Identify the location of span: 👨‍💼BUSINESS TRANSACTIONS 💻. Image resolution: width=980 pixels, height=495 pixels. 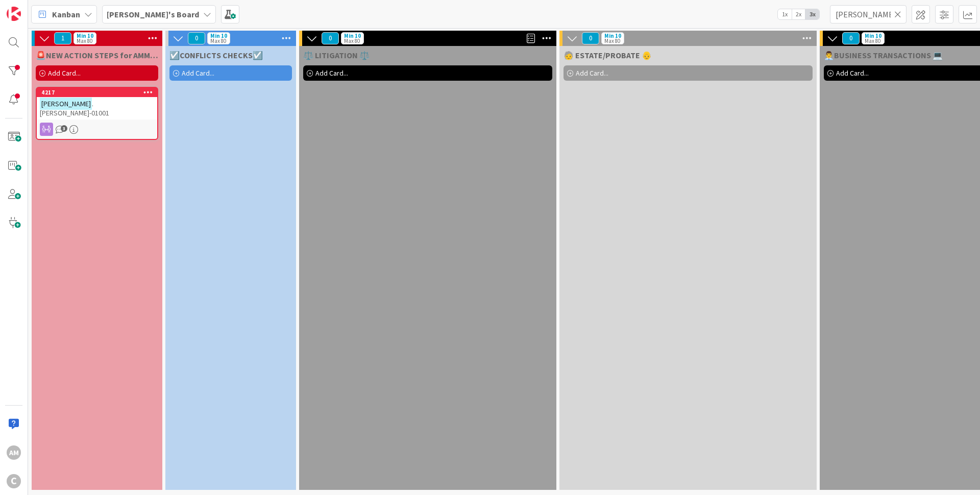
(883, 55).